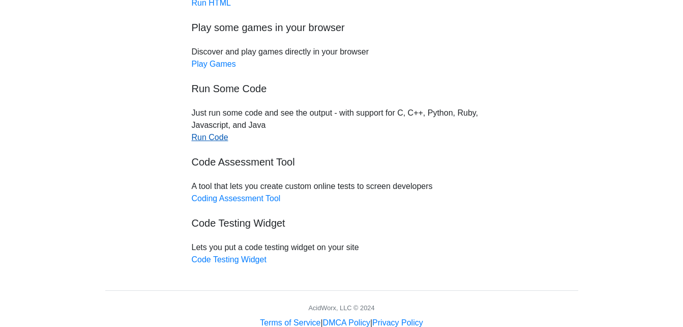  Describe the element at coordinates (346, 322) in the screenshot. I see `a: DMCA Policy` at that location.